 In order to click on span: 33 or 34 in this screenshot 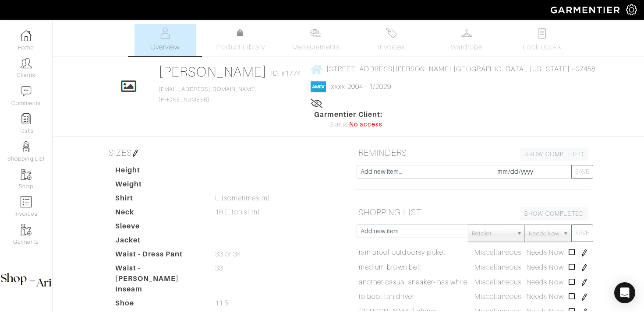, I will do `click(228, 254)`.